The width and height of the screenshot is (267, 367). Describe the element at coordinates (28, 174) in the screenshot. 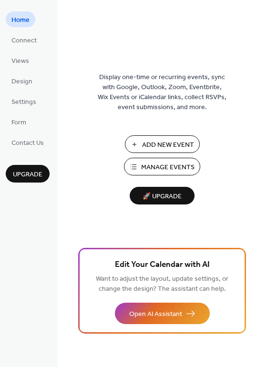

I see `button: Upgrade` at that location.